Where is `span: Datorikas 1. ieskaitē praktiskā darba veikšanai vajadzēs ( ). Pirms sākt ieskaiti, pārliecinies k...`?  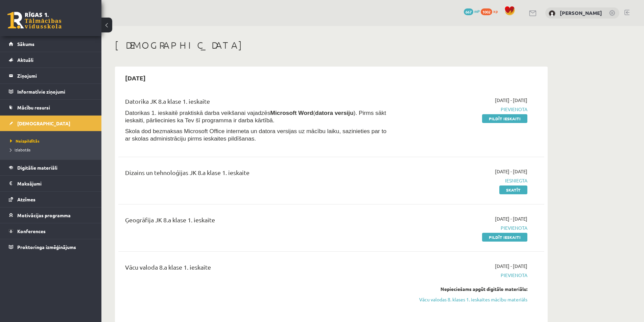
span: Datorikas 1. ieskaitē praktiskā darba veikšanai vajadzēs ( ). Pirms sākt ieskaiti, pārliecinies k... is located at coordinates (256, 117).